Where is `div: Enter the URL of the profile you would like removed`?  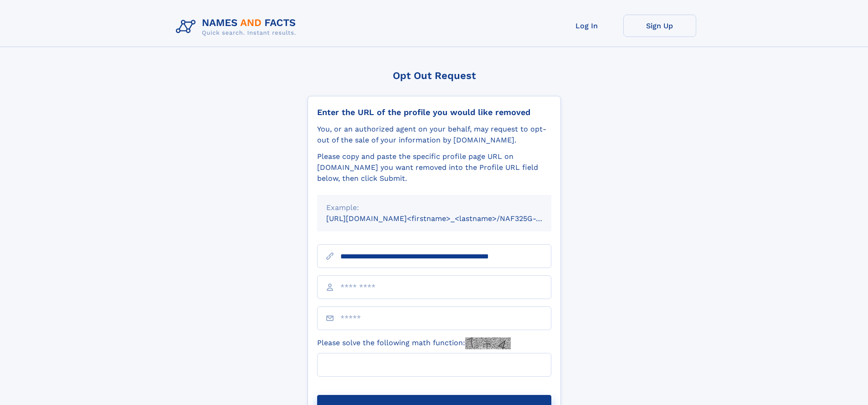
div: Enter the URL of the profile you would like removed is located at coordinates (434, 112).